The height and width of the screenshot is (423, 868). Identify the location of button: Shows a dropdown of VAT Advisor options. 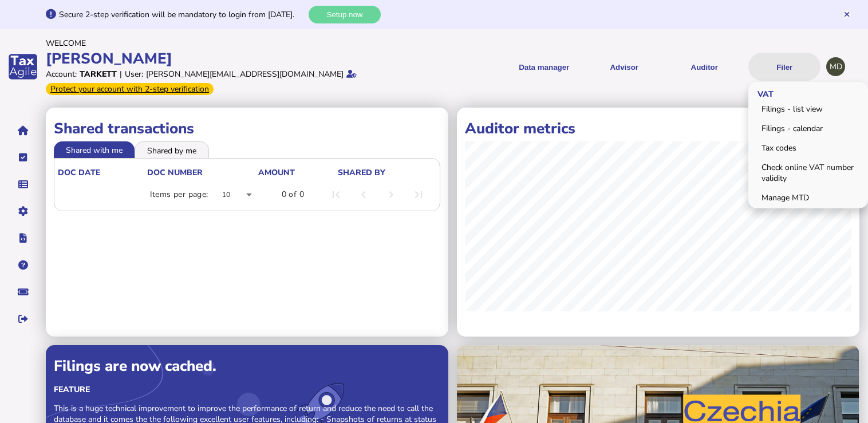
(624, 66).